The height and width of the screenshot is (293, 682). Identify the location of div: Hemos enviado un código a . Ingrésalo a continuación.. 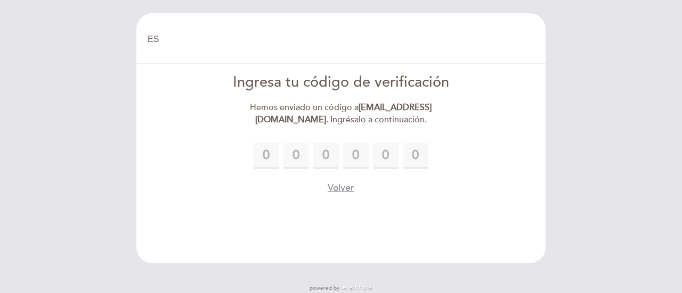
(341, 114).